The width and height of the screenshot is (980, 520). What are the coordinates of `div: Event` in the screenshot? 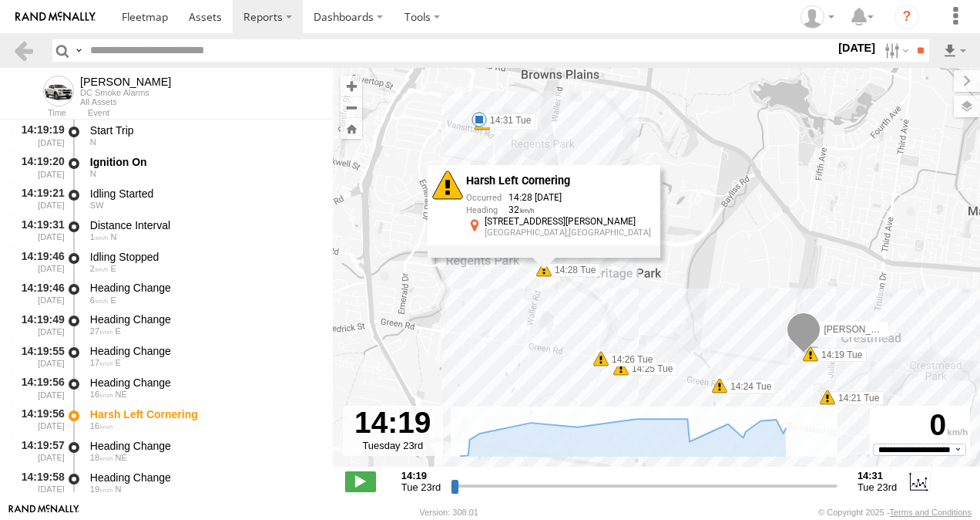 It's located at (210, 113).